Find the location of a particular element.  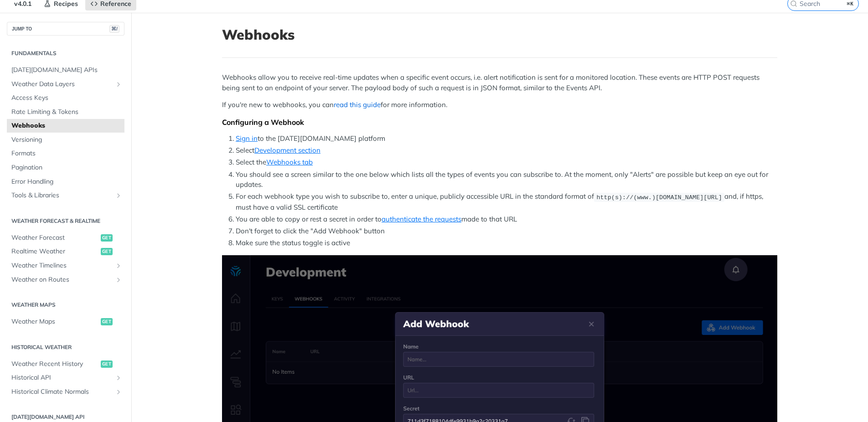

button: Show subpages for Weather Timelines is located at coordinates (119, 265).